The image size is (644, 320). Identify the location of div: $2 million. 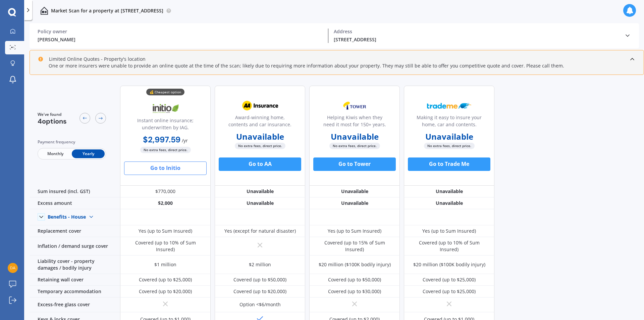
(260, 264).